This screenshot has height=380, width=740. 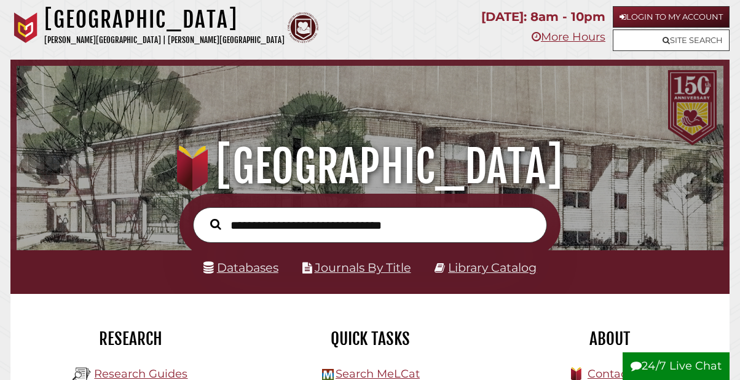 What do you see at coordinates (370, 339) in the screenshot?
I see `h2: Quick Tasks` at bounding box center [370, 339].